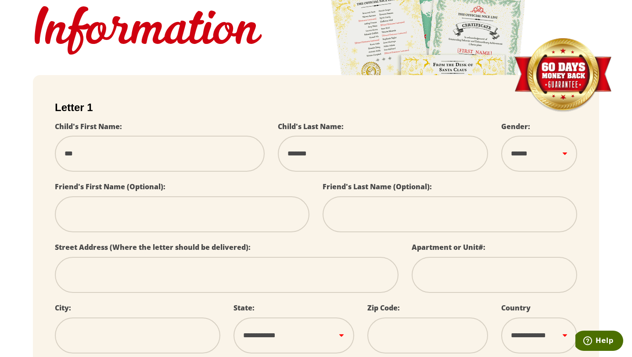 This screenshot has height=357, width=632. What do you see at coordinates (384, 308) in the screenshot?
I see `label: Zip Code:` at bounding box center [384, 308].